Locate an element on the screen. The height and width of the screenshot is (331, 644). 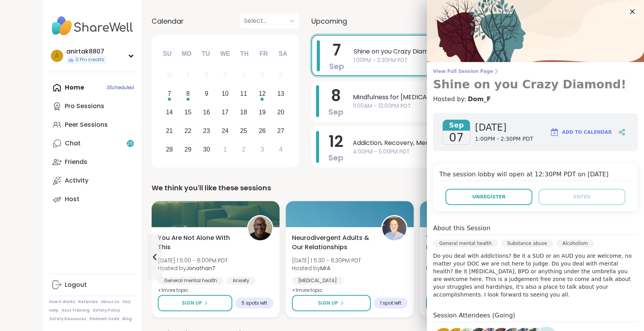
span: 7 is located at coordinates (337, 50).